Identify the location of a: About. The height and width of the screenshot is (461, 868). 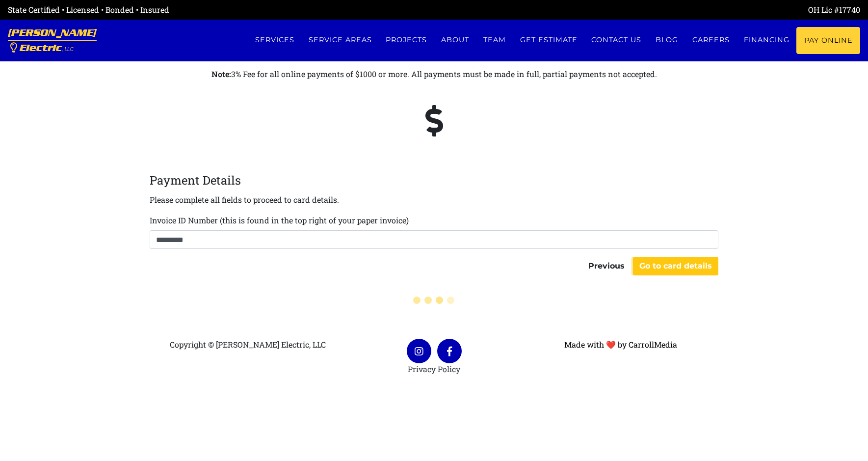
(455, 39).